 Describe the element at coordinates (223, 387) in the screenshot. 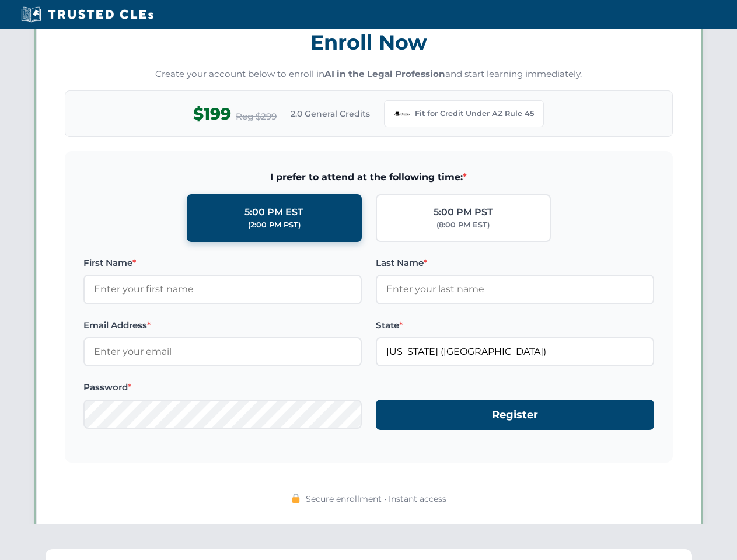

I see `label: Password` at that location.